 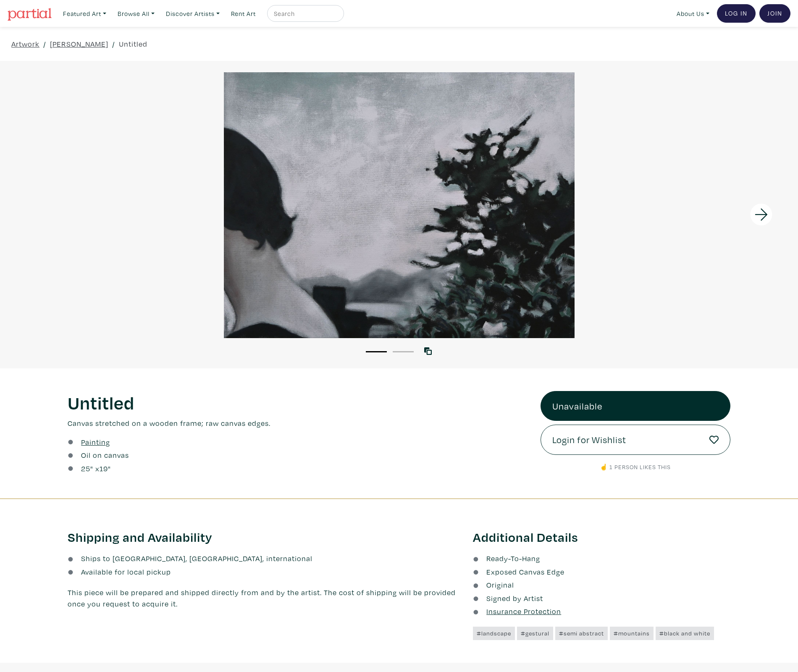 I want to click on a: Untitled, so click(x=133, y=43).